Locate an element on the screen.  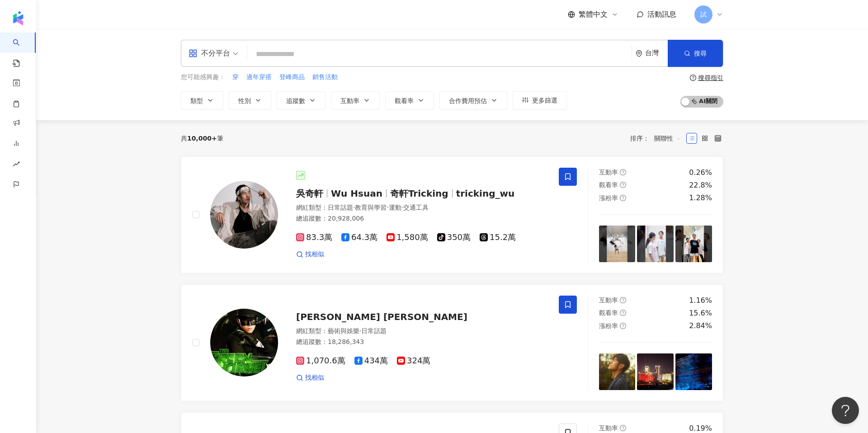
span: 教育與學習 is located at coordinates (371, 207).